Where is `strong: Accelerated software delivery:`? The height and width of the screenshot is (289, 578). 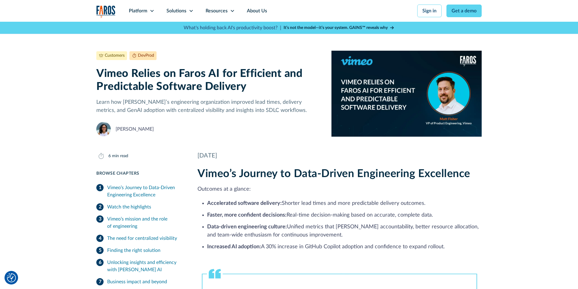
strong: Accelerated software delivery: is located at coordinates (245, 203).